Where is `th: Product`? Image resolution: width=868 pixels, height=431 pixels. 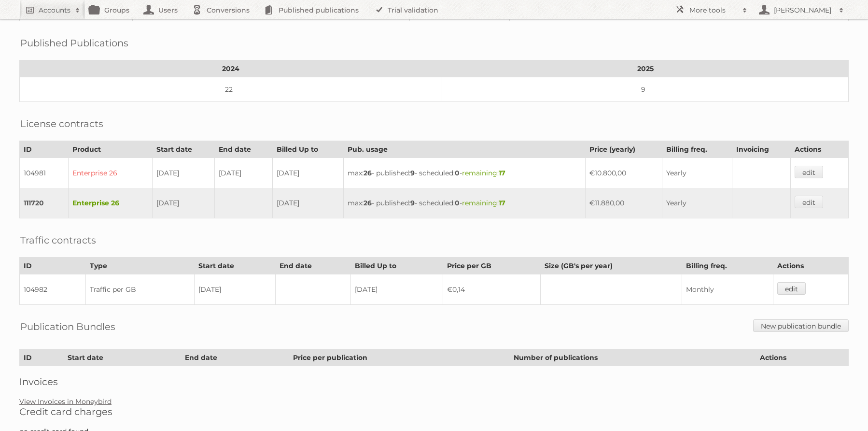
th: Product is located at coordinates (111, 149).